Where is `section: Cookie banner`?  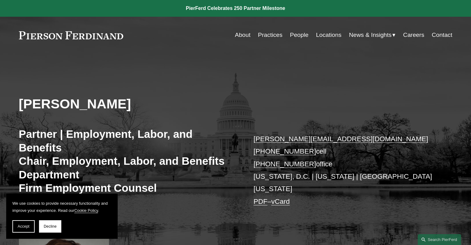 section: Cookie banner is located at coordinates (62, 216).